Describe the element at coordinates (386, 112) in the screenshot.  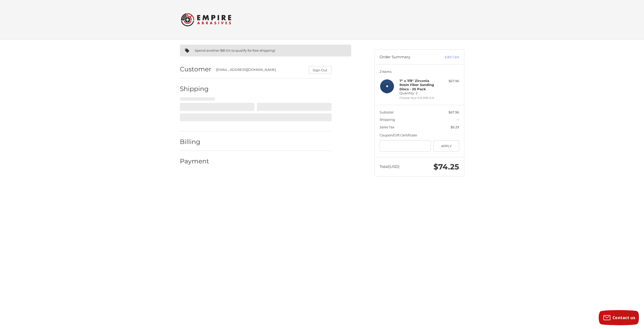
I see `span: Subtotal` at that location.